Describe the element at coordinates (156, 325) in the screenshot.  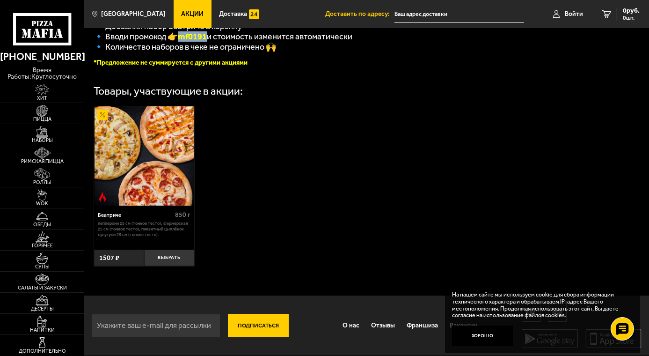
I see `input: Укажите ваш e-mail для рассылки` at that location.